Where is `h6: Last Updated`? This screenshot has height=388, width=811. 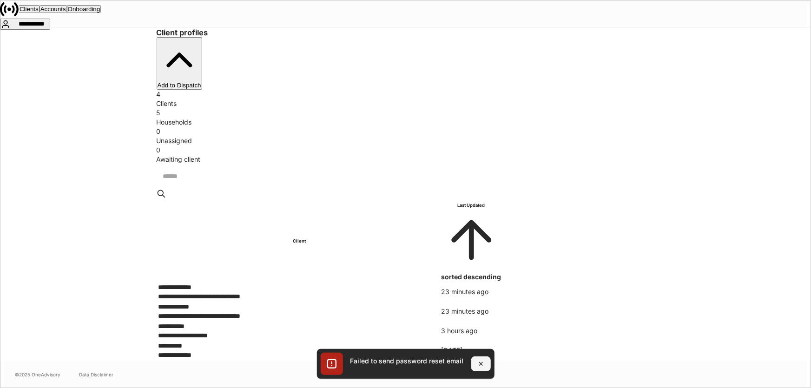
h6: Last Updated is located at coordinates (471, 205).